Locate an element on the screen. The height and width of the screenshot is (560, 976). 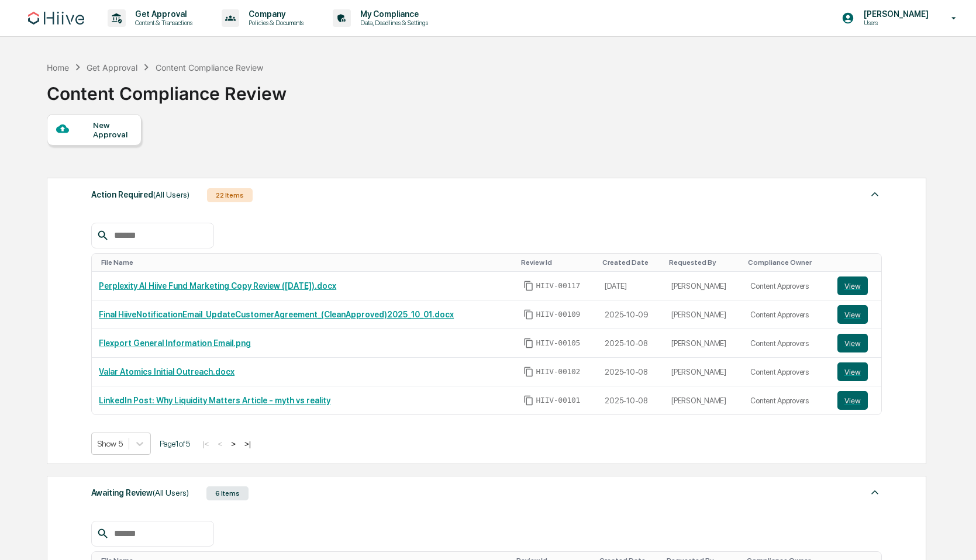
span: HIIV-00102 is located at coordinates (558, 372).